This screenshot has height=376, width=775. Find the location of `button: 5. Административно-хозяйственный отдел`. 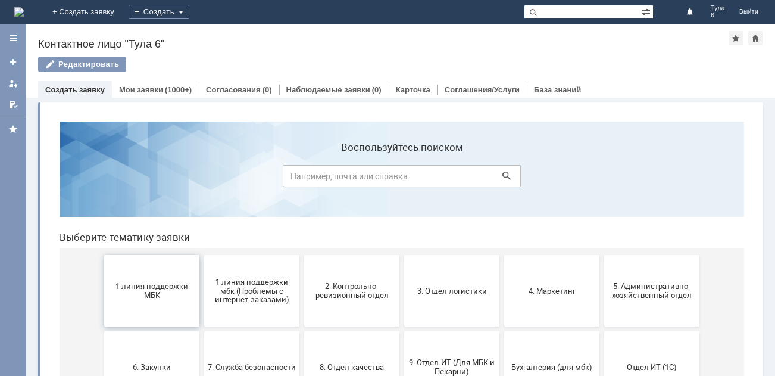

button: 5. Административно-хозяйственный отдел is located at coordinates (602, 179).